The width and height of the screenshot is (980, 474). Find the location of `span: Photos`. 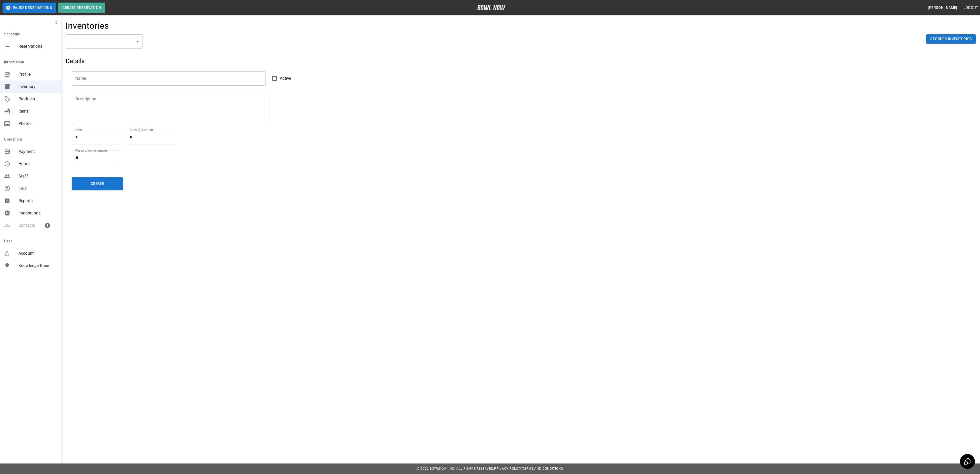

span: Photos is located at coordinates (38, 124).